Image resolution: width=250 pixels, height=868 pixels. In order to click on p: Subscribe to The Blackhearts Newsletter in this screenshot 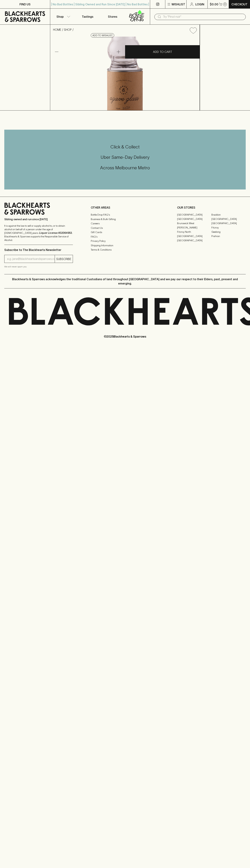, I will do `click(39, 250)`.